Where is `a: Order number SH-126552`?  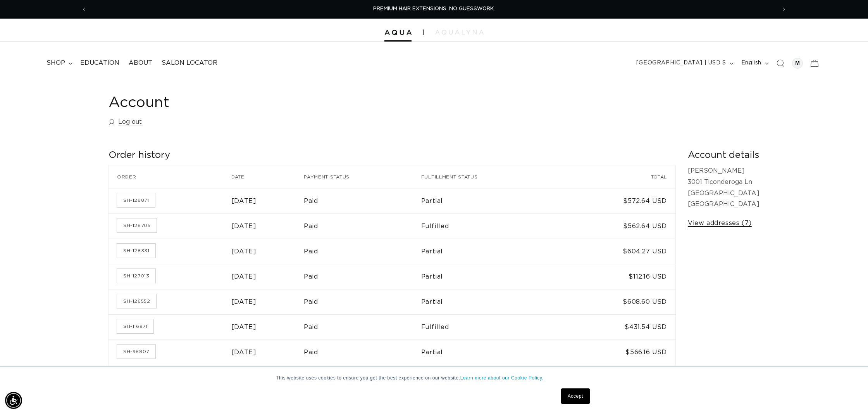 a: Order number SH-126552 is located at coordinates (136, 301).